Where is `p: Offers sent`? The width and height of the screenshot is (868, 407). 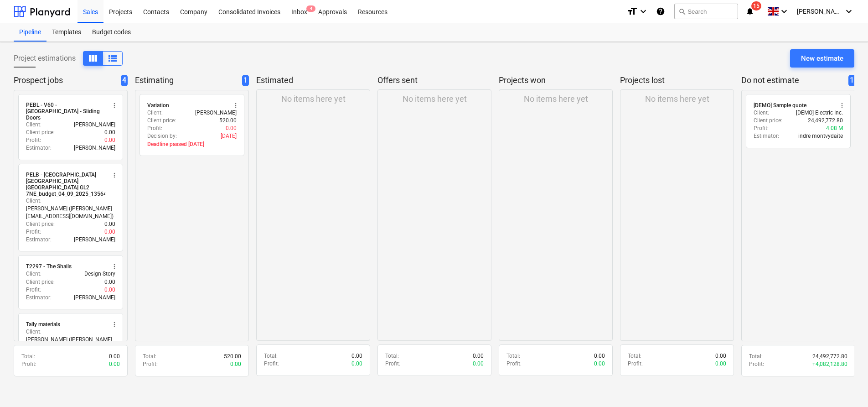
p: Offers sent is located at coordinates (433, 81).